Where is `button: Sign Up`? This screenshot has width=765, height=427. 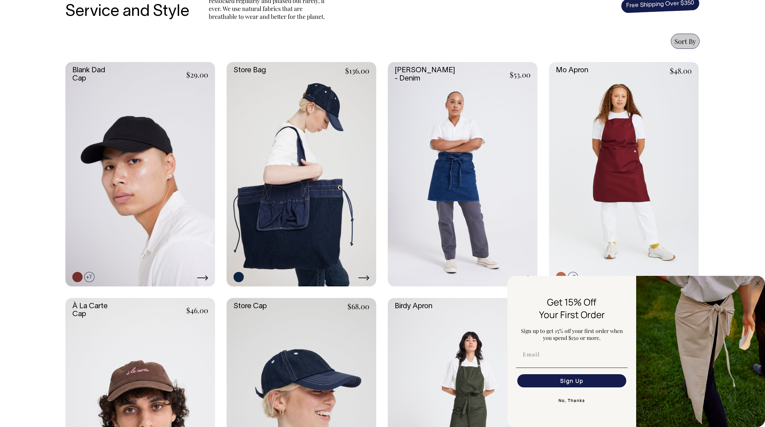 button: Sign Up is located at coordinates (572, 381).